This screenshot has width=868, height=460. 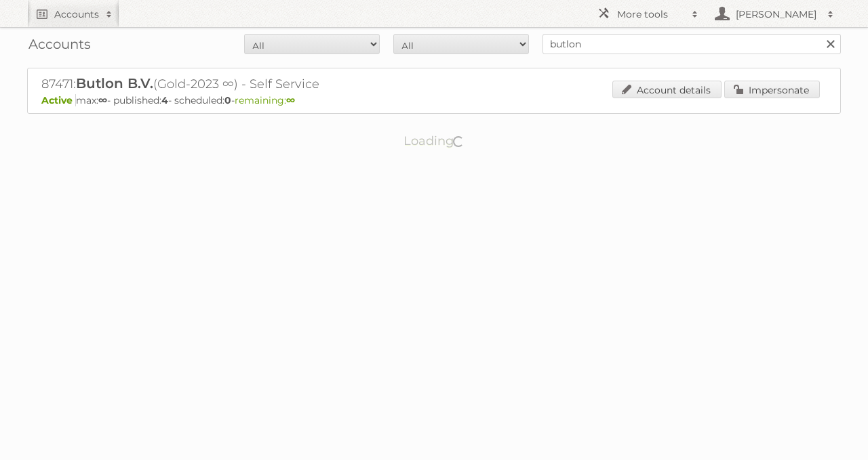 I want to click on p: Loading, so click(x=434, y=140).